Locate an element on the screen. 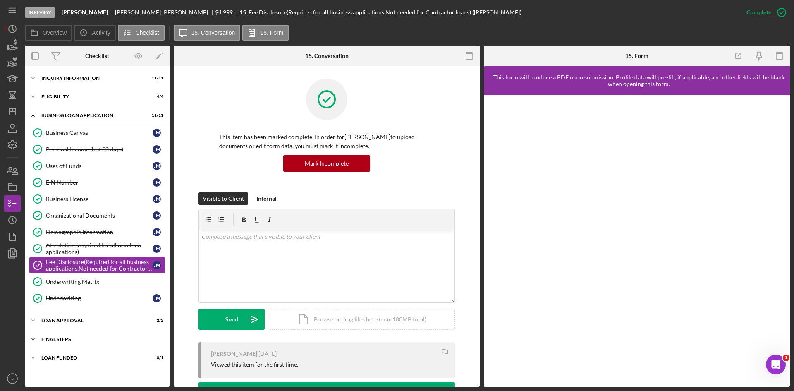 The image size is (794, 391). label: 15. Conversation is located at coordinates (213, 33).